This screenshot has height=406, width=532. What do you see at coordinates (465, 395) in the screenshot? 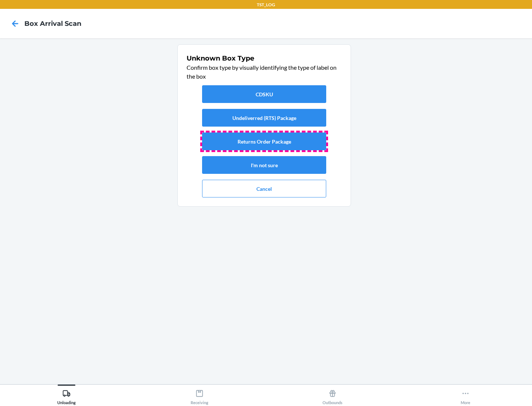
I see `button: More` at bounding box center [465, 395].